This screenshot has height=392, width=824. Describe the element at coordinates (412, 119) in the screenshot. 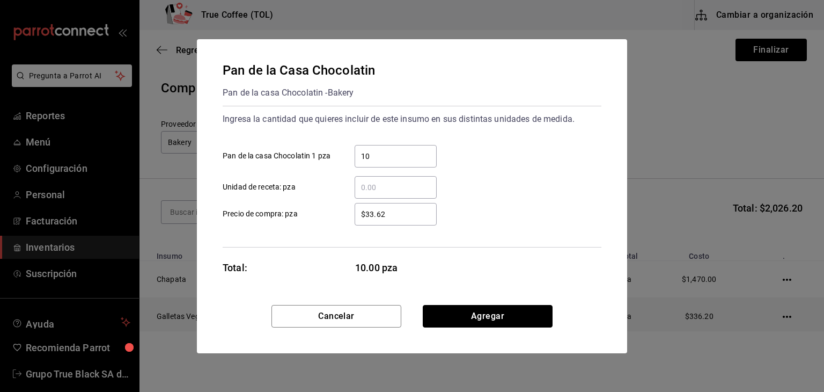

I see `div: Ingresa la cantidad que quieres incluir de este insumo en sus distintas unidades de medida.` at that location.